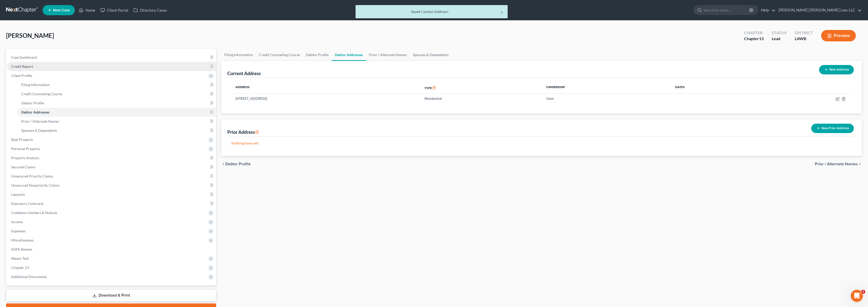  I want to click on span: Personal Property, so click(26, 149).